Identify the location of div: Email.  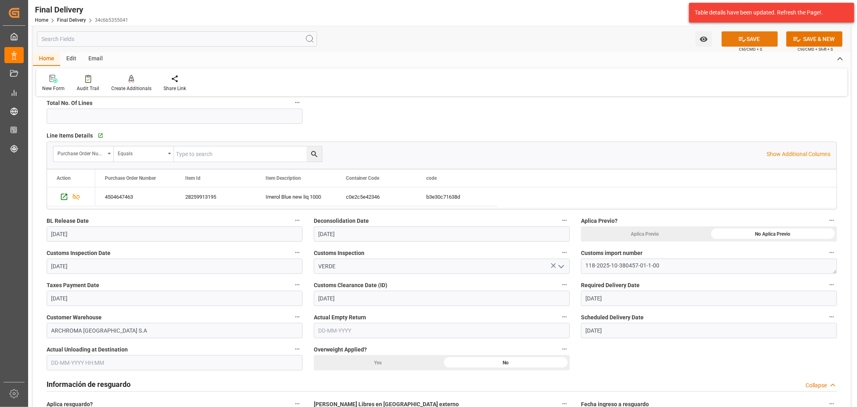
(96, 59).